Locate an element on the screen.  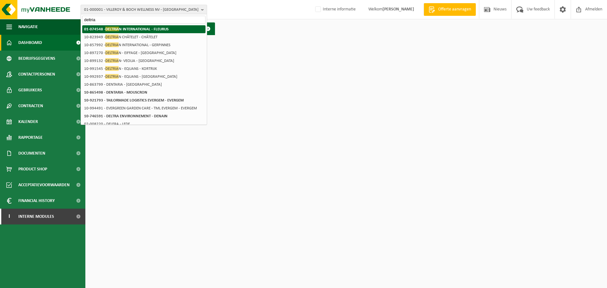
span: Gebruikers is located at coordinates (30, 90).